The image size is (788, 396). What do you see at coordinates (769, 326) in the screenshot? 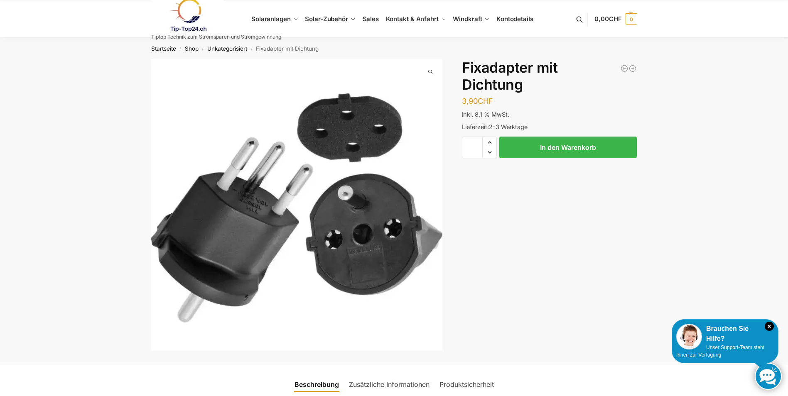
I see `i: Schließen` at bounding box center [769, 326].